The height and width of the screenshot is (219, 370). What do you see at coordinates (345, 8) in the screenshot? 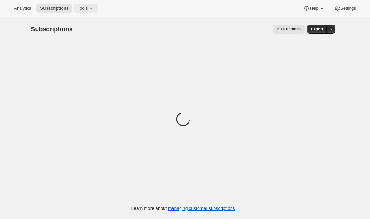
I see `button: Settings` at bounding box center [345, 8].